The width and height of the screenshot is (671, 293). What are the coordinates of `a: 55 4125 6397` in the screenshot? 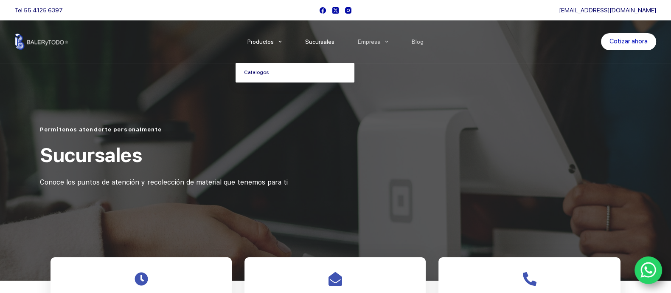 It's located at (43, 10).